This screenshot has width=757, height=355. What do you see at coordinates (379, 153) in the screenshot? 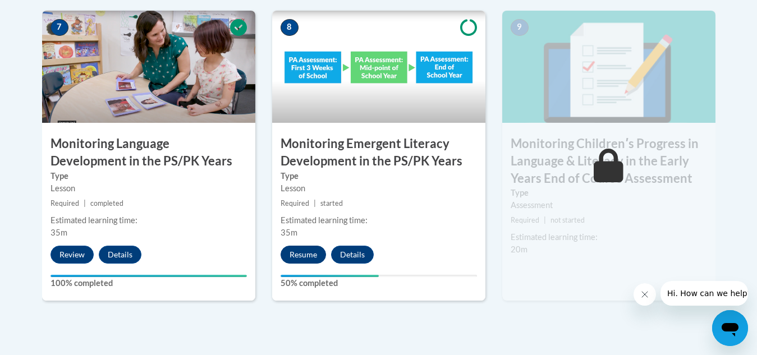
I see `h3: Monitoring Emergent Literacy Development in the PS/PK Years` at bounding box center [379, 153].